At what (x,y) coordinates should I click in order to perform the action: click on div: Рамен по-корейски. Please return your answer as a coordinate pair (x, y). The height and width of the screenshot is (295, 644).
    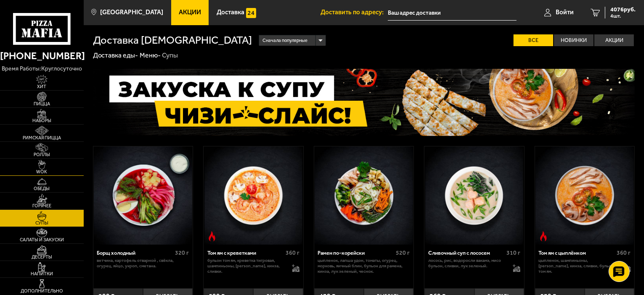
    Looking at the image, I should click on (355, 253).